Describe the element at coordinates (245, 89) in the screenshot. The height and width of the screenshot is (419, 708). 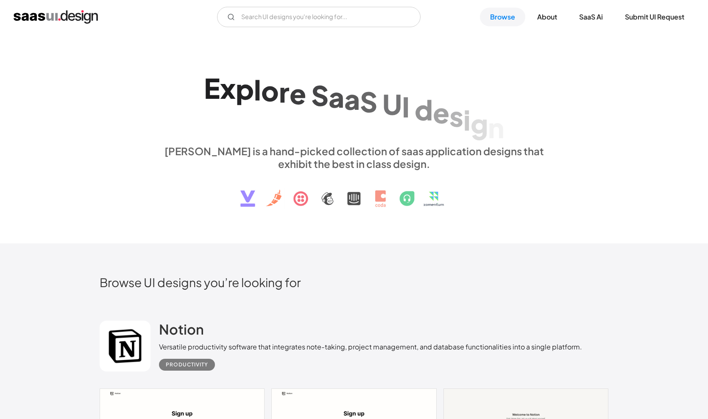
I see `div: p` at that location.